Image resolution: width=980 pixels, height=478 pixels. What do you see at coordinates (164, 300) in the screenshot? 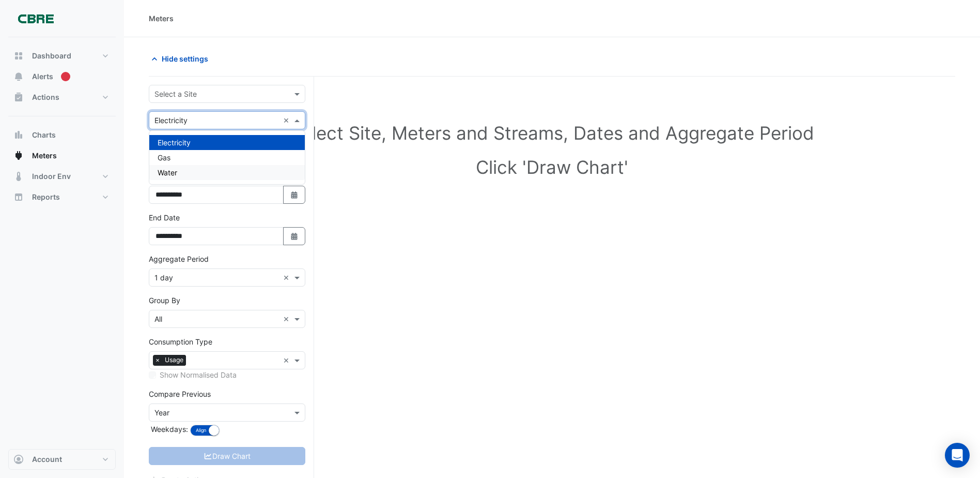
I see `label: Group By` at bounding box center [164, 300].